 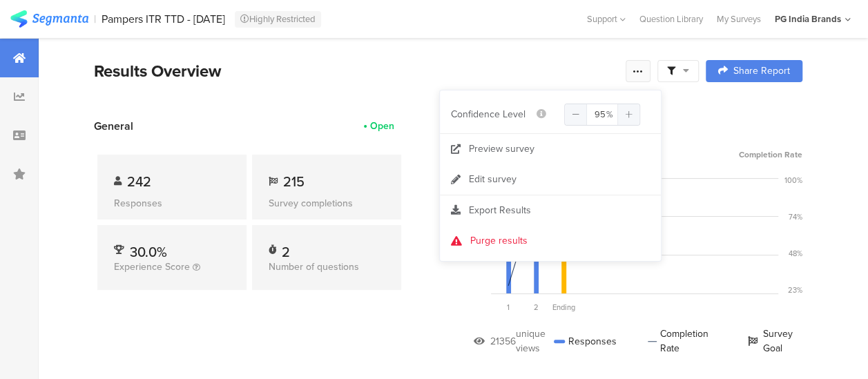 I want to click on span: Number of questions, so click(x=313, y=267).